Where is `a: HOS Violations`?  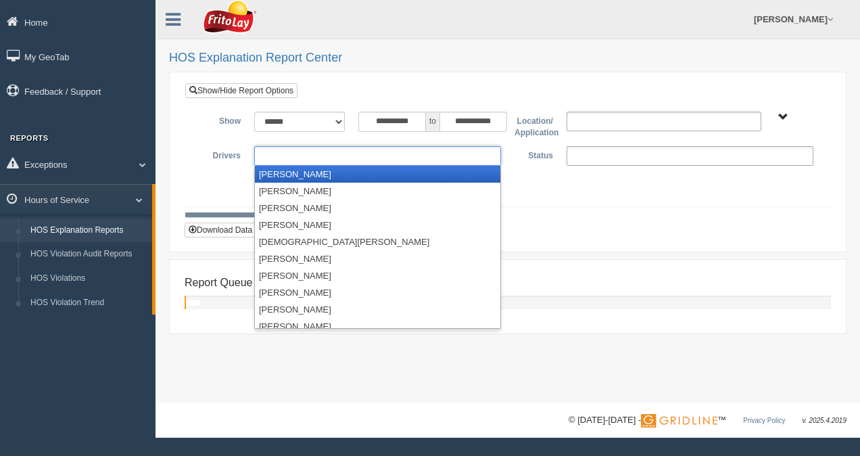
a: HOS Violations is located at coordinates (88, 279).